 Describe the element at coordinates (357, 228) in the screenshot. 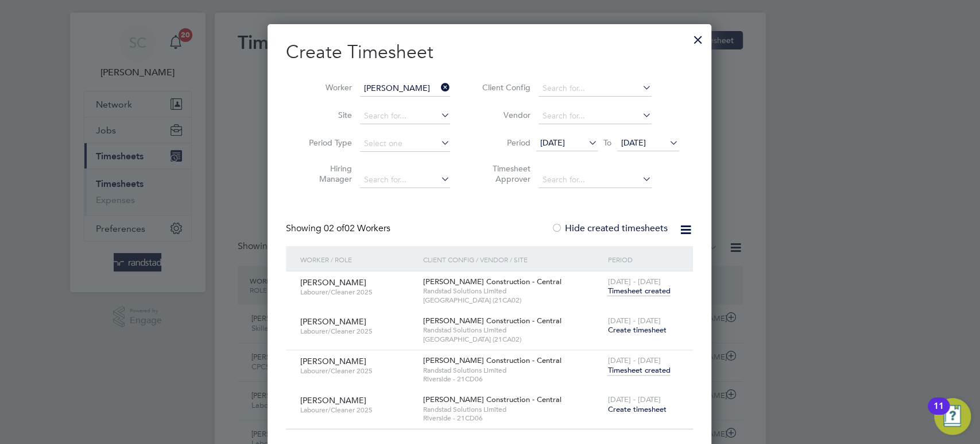

I see `span: 02 Workers` at that location.